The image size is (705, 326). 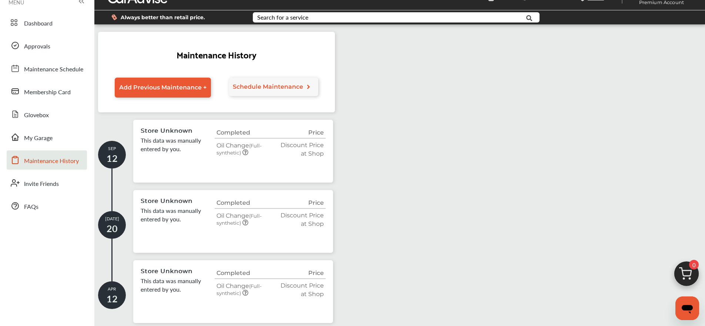 What do you see at coordinates (163, 88) in the screenshot?
I see `a: Add Previous Maintenance +` at bounding box center [163, 88].